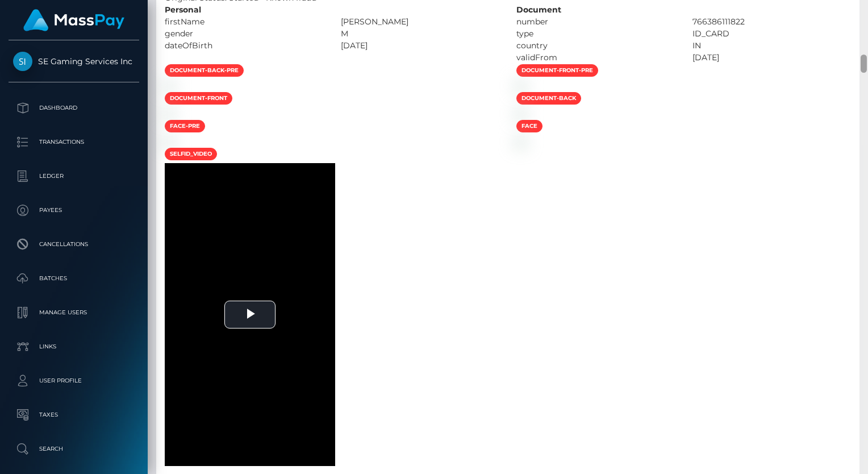 The width and height of the screenshot is (868, 474). What do you see at coordinates (521, 86) in the screenshot?
I see `img: 93c5c66d-ffe8-4ba3-b95d-965f8f86b708` at bounding box center [521, 86].